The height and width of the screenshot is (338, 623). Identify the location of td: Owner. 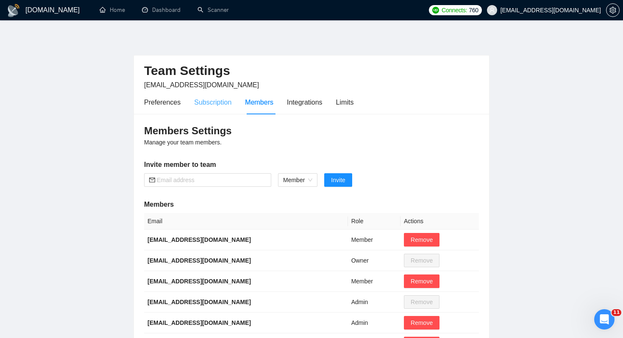
(374, 261).